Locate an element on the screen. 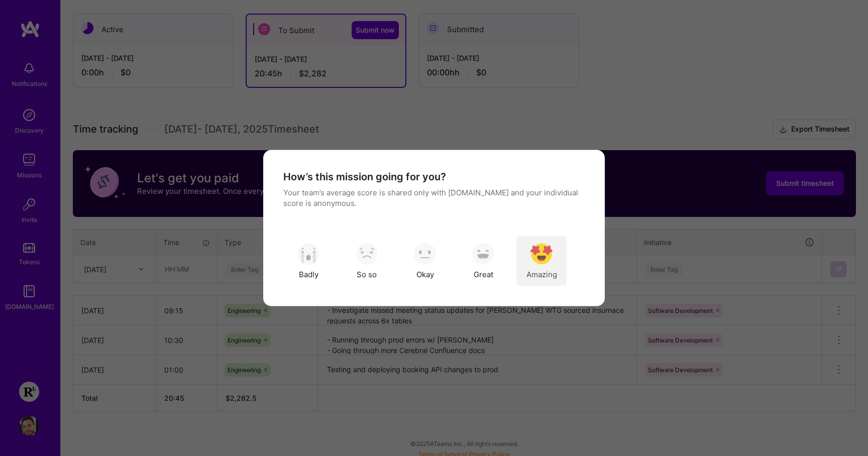 This screenshot has width=868, height=456. span: So so is located at coordinates (367, 273).